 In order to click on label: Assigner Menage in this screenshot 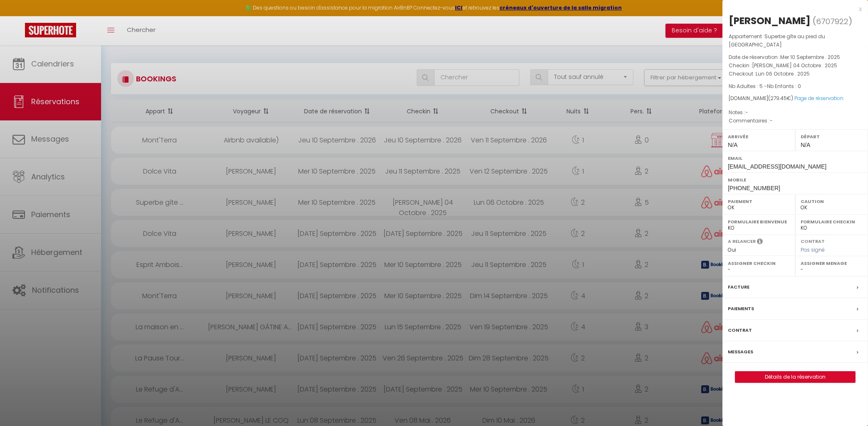, I will do `click(831, 264)`.